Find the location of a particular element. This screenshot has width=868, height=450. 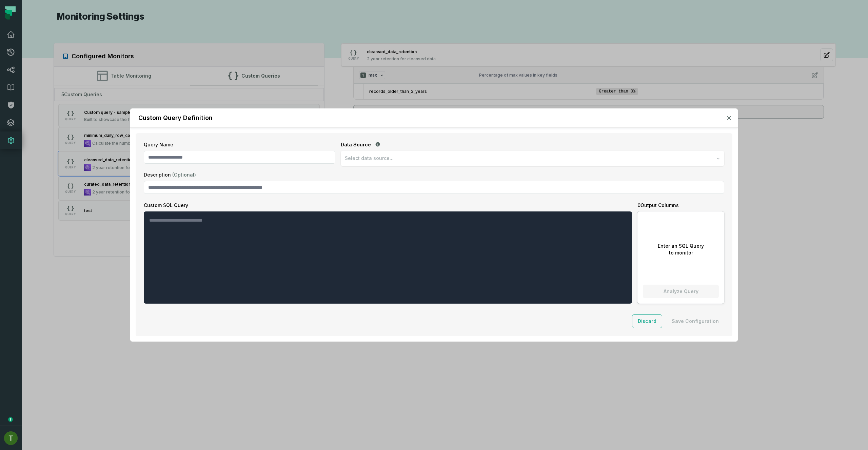

label: Custom SQL Query is located at coordinates (388, 206).